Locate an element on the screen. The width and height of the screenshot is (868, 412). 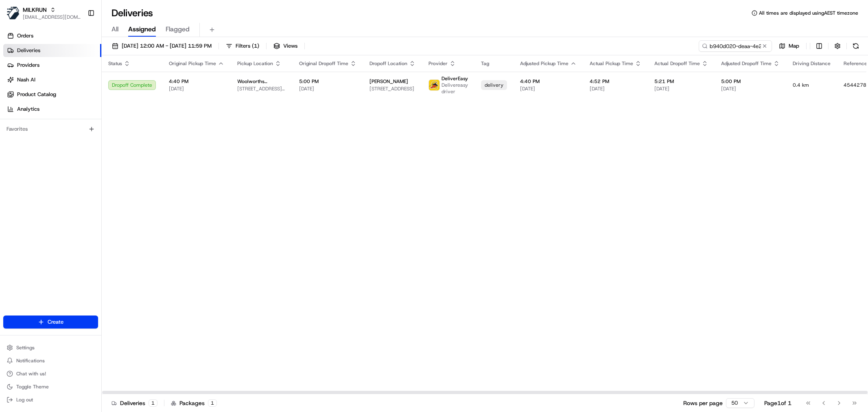
span: 0.4 km is located at coordinates (811, 85).